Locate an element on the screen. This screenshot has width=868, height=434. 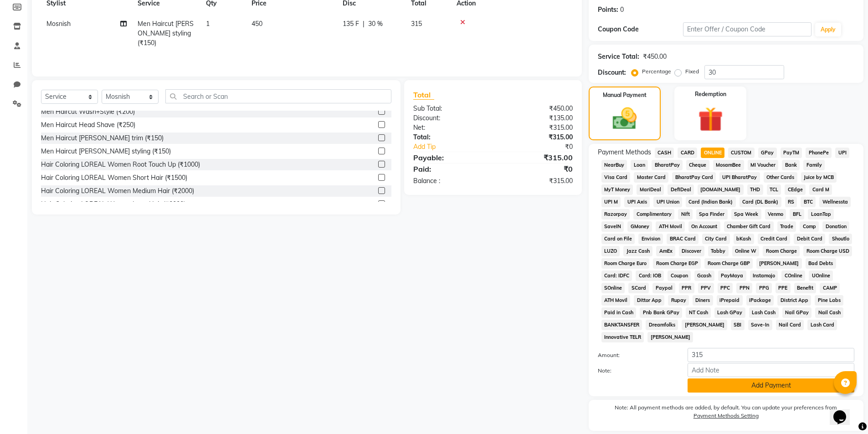
span: Debit Card is located at coordinates (809, 239).